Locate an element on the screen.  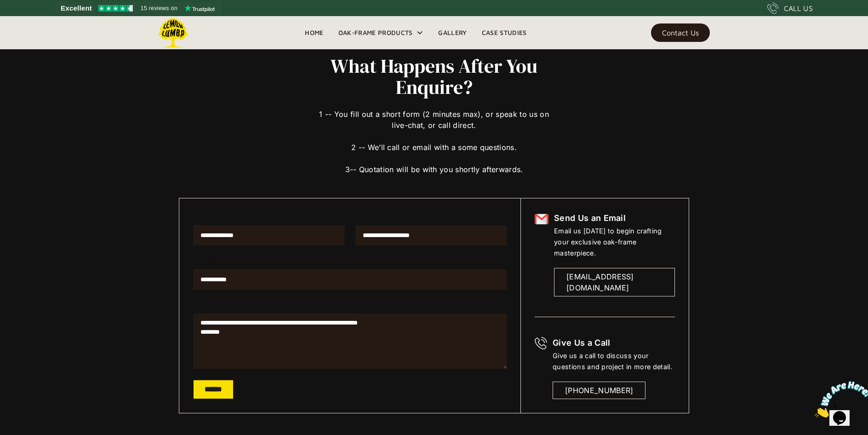
div: Give us a call to discuss your questions and project in more detail. is located at coordinates (615, 361).